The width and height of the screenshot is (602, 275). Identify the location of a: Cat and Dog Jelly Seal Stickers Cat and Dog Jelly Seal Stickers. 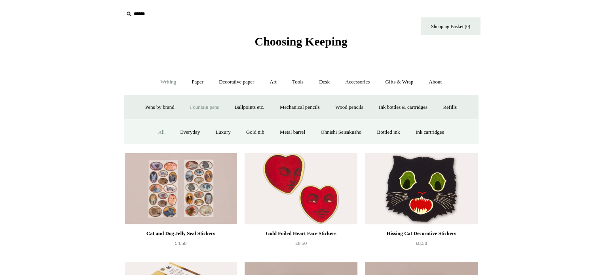
(181, 189).